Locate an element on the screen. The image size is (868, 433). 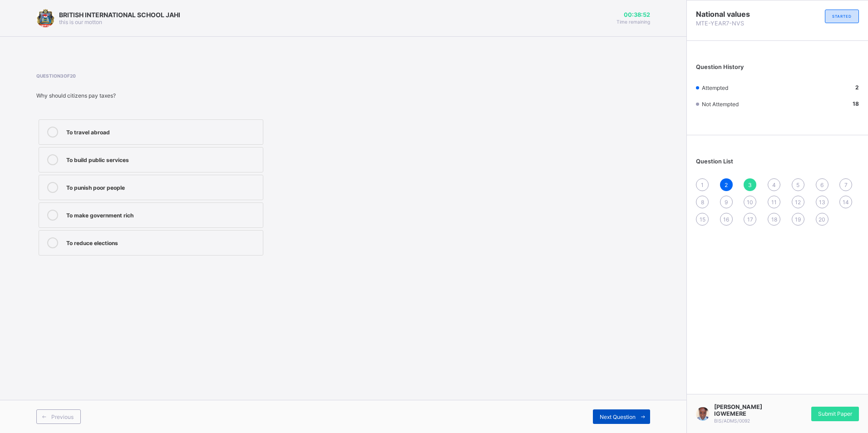
span: Next Question is located at coordinates (618, 417).